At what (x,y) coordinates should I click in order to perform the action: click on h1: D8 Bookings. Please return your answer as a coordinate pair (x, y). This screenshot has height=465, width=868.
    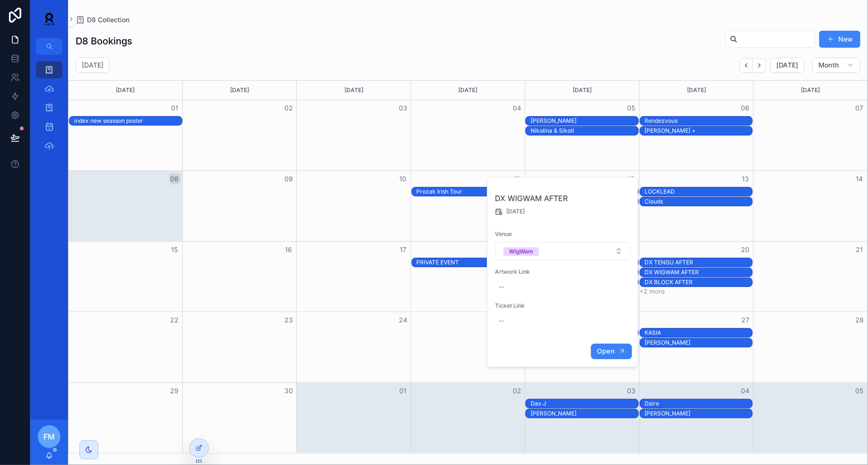
    Looking at the image, I should click on (104, 41).